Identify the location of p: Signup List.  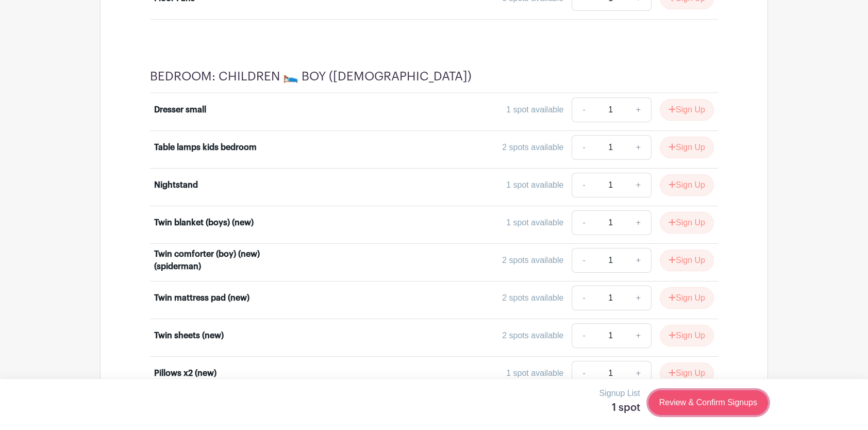
(620, 393).